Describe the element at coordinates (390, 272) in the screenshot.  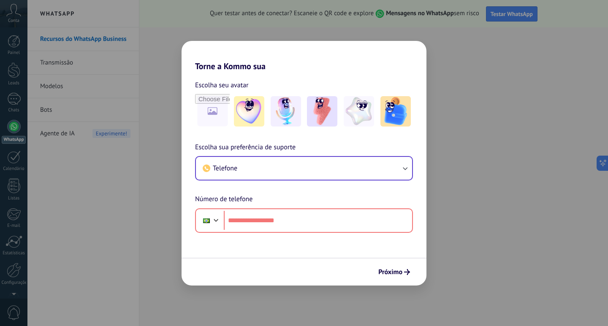
I see `span: Próximo` at that location.